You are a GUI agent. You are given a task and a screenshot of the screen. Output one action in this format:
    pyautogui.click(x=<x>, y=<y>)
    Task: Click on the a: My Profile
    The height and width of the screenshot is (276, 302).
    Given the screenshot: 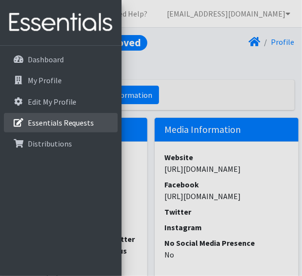 What is the action you would take?
    pyautogui.click(x=61, y=80)
    